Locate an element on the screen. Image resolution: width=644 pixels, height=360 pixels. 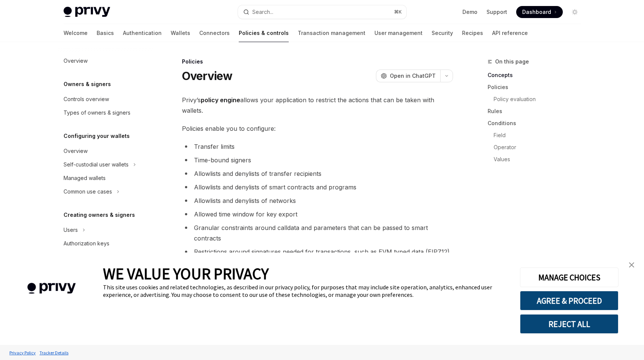
button: Search...⌘K is located at coordinates (322, 12).